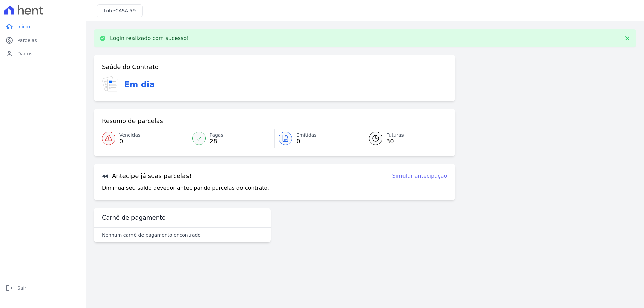  Describe the element at coordinates (120, 11) in the screenshot. I see `h3: Lote:` at that location.